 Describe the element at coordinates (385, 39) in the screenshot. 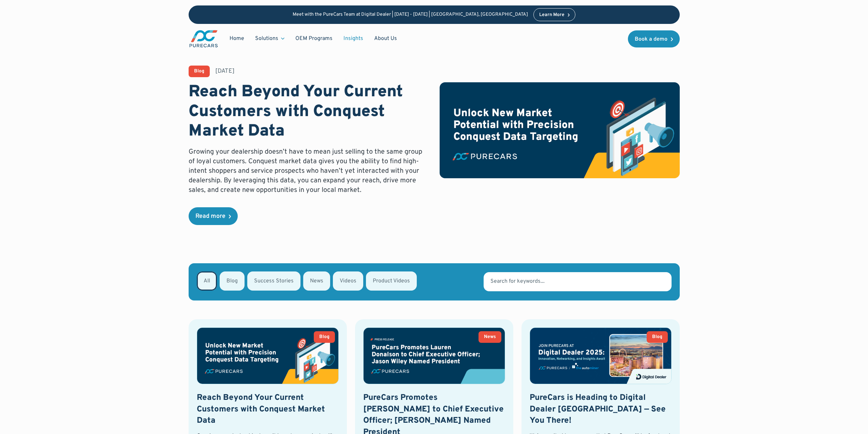

I see `a: About Us` at that location.